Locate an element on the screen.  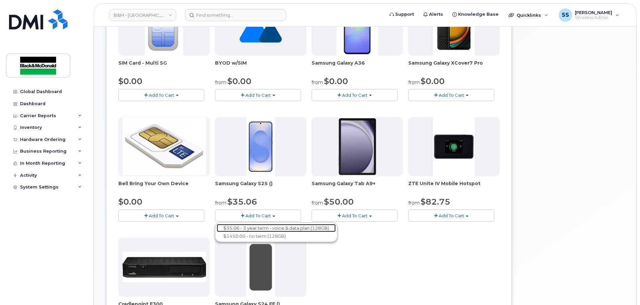
div: ZTE Unite IV Mobile Hotspot is located at coordinates (454, 187).